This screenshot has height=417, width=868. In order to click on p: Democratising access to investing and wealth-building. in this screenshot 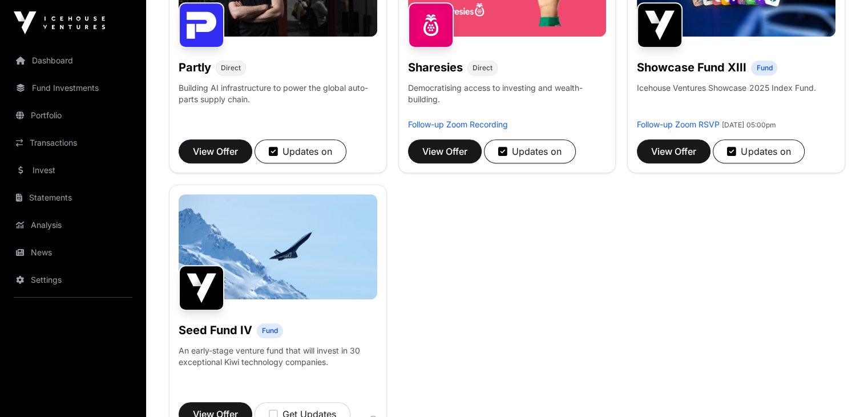, I will do `click(507, 100)`.